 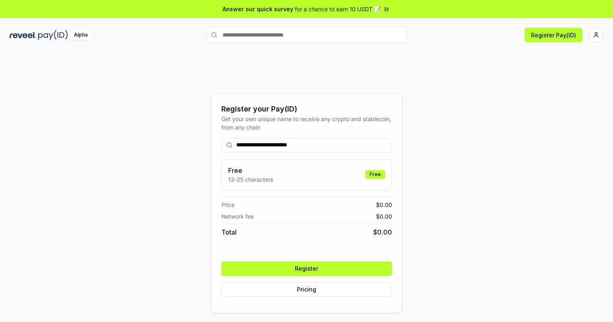 I want to click on img: reveel_dark, so click(x=23, y=35).